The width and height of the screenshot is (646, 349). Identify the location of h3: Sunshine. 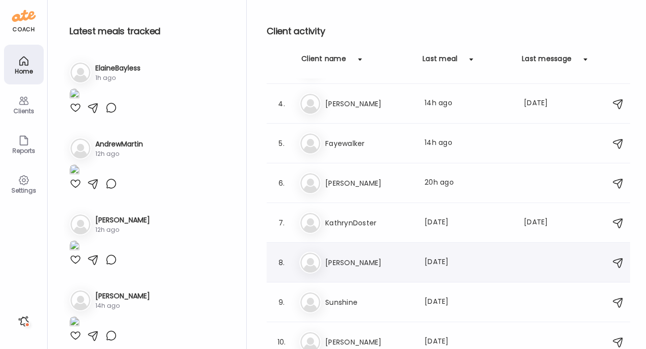
(369, 302).